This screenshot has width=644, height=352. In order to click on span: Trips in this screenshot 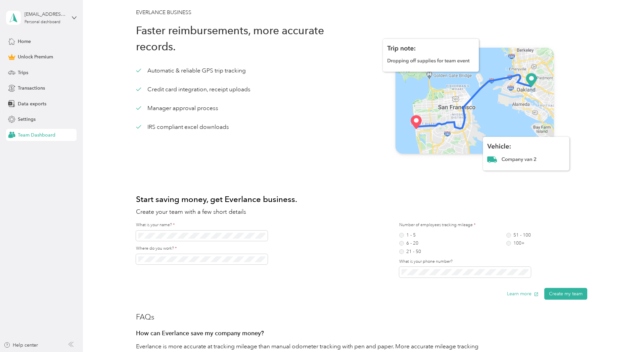, I will do `click(23, 72)`.